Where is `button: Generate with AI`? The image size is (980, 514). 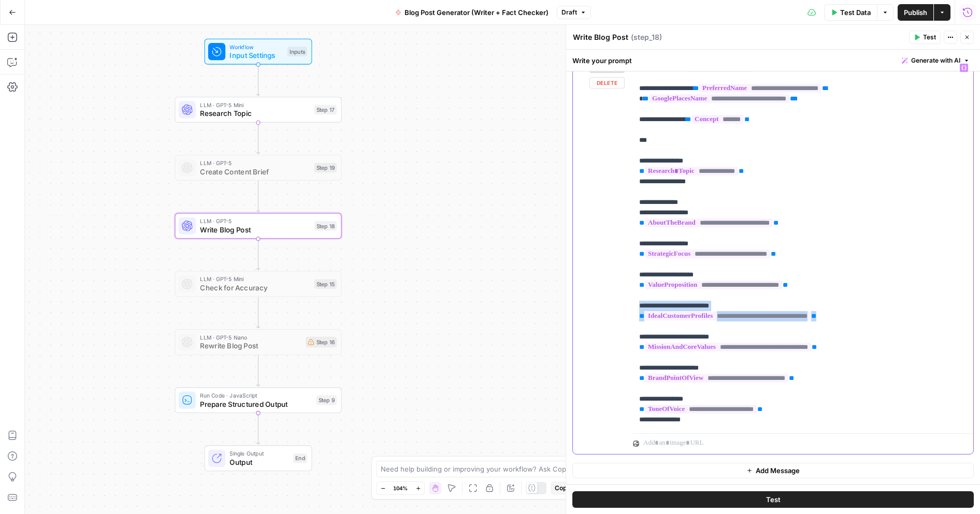
button: Generate with AI is located at coordinates (936, 61).